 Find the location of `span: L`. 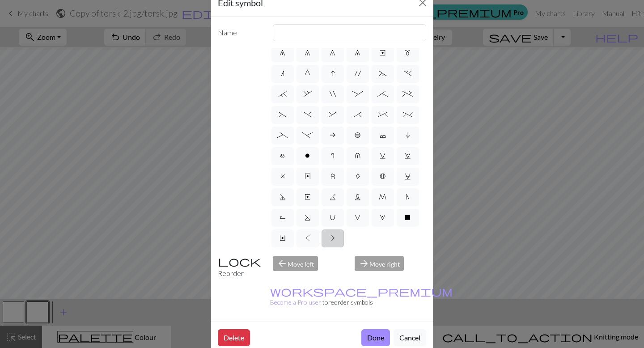

span: L is located at coordinates (358, 197).